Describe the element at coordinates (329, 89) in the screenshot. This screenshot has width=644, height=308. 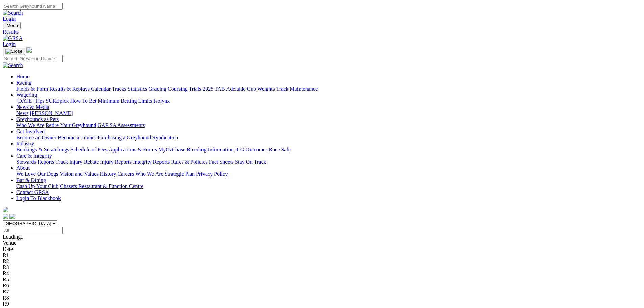
I see `div: Racing` at that location.